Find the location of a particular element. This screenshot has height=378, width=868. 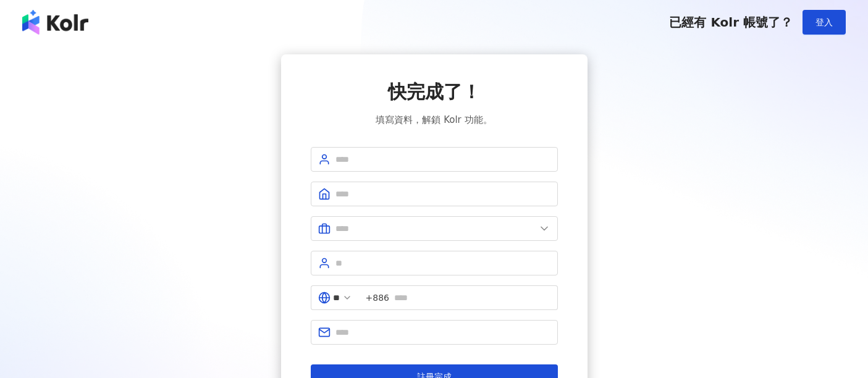

span: 已經有 Kolr 帳號了？ is located at coordinates (731, 22).